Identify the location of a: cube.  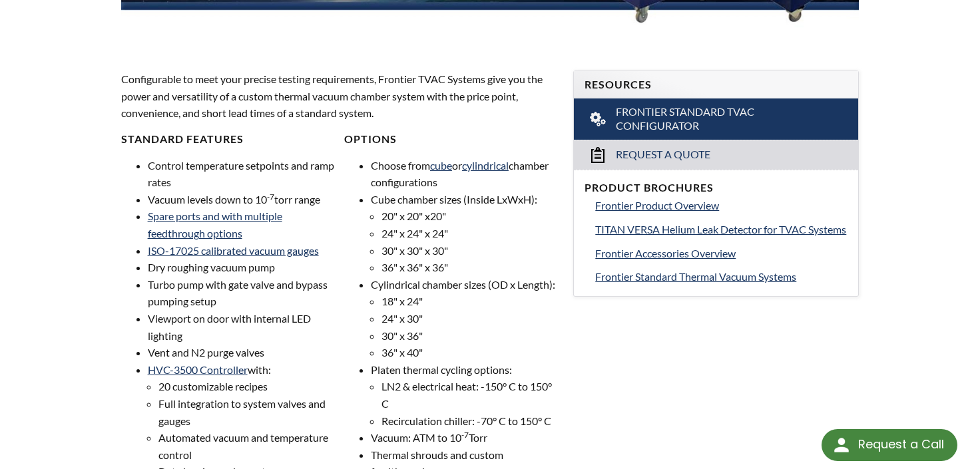
(441, 166).